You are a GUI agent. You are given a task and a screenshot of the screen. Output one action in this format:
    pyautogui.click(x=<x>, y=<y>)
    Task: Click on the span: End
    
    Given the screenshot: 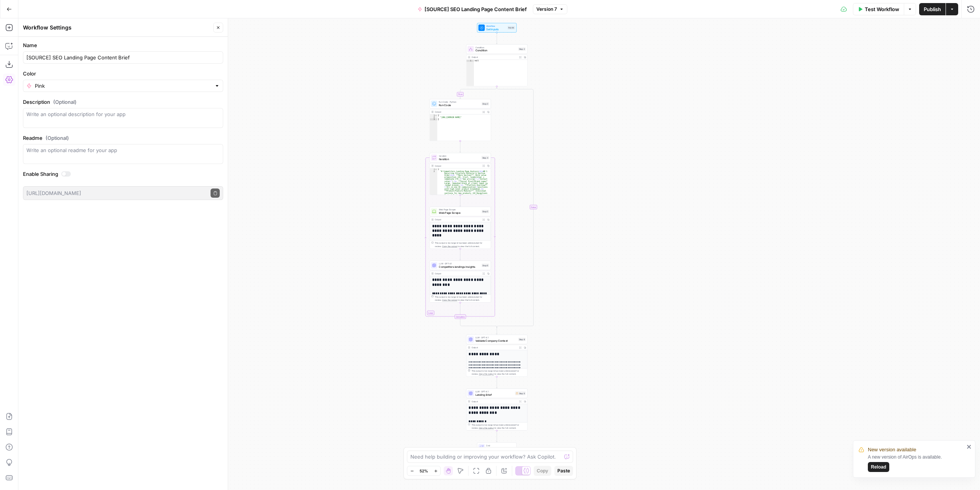 What is the action you would take?
    pyautogui.click(x=499, y=445)
    